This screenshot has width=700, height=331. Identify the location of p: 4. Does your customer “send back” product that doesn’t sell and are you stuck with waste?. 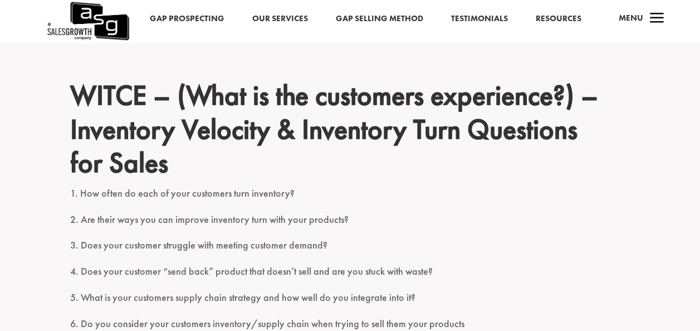
(350, 276).